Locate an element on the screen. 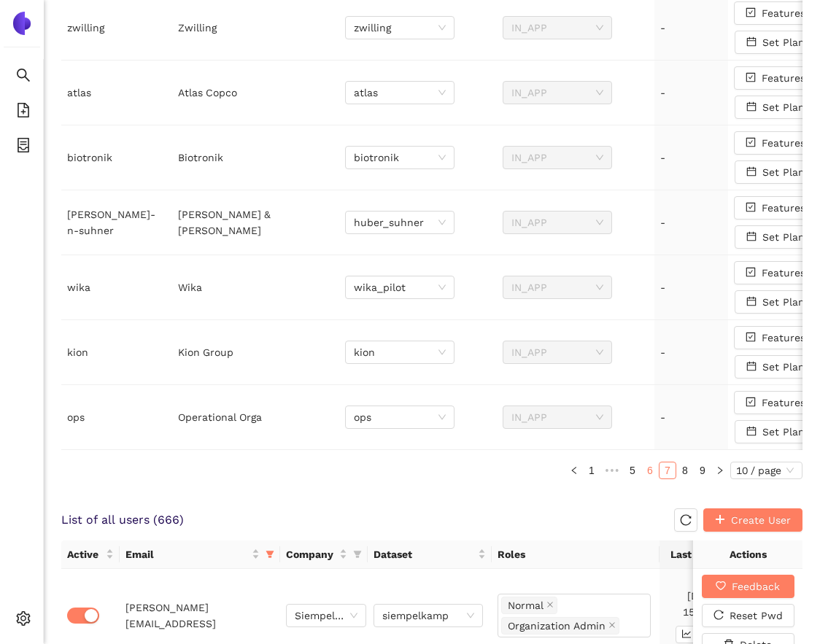  td: ops is located at coordinates (117, 417).